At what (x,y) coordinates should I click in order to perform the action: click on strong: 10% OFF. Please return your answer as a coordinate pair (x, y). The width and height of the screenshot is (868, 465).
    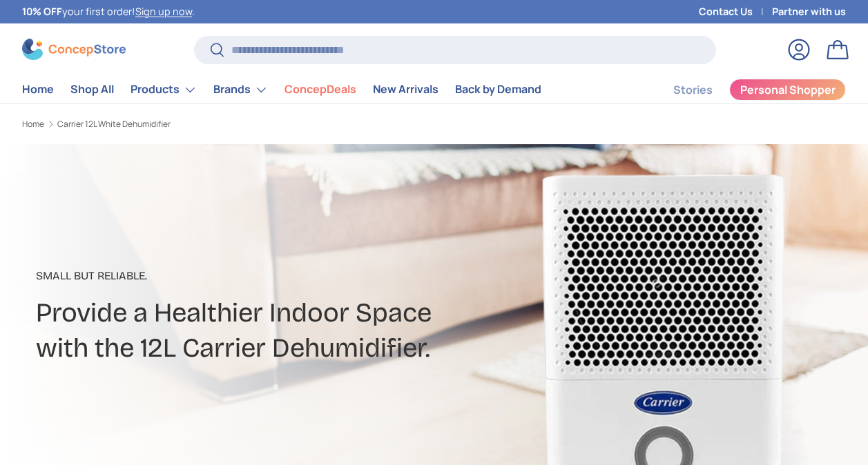
    Looking at the image, I should click on (42, 11).